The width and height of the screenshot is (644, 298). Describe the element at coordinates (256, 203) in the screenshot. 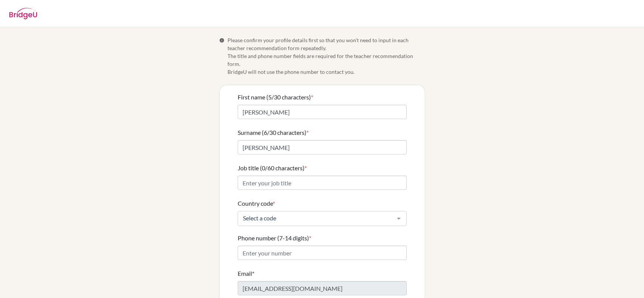

I see `label: Country code` at that location.